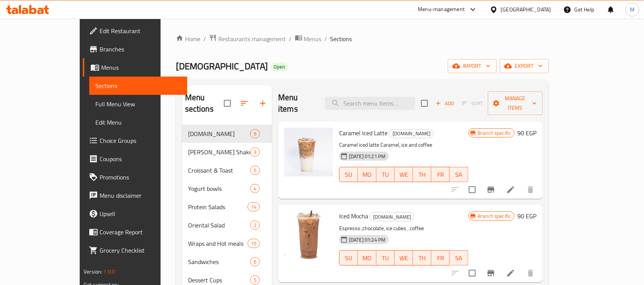 This screenshot has height=285, width=644. I want to click on div: Wraps and Hot meals15, so click(227, 243).